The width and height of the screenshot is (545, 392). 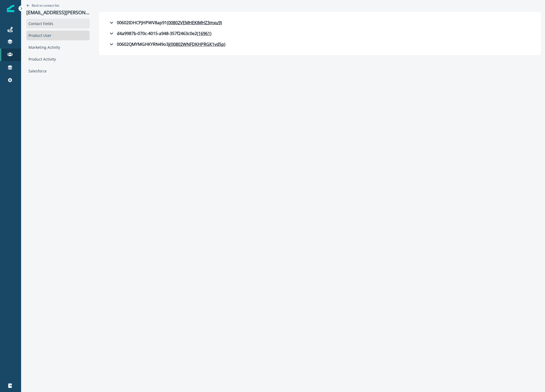 I want to click on div: Product User, so click(x=58, y=35).